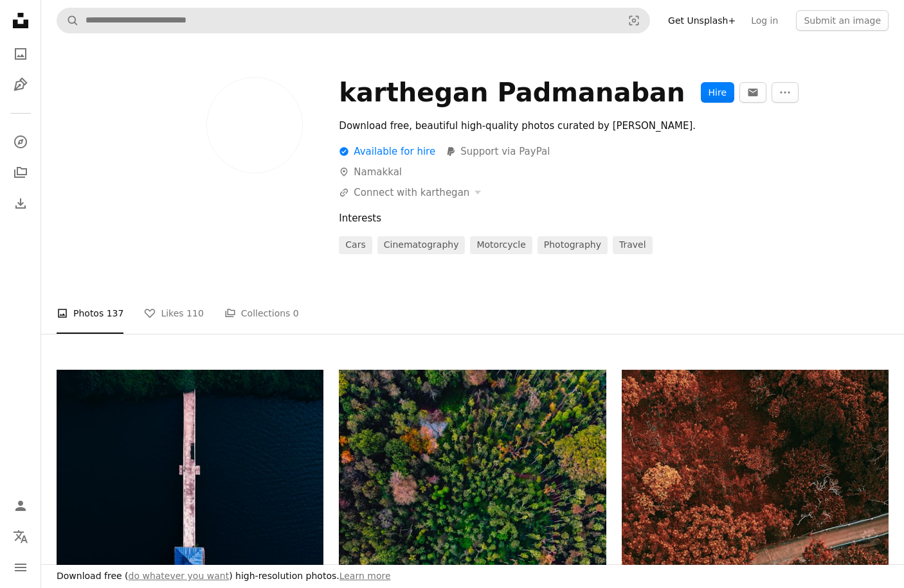 The image size is (904, 588). I want to click on button: Search Unsplash, so click(68, 20).